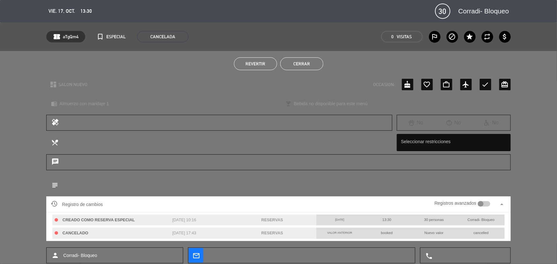 The width and height of the screenshot is (557, 264). What do you see at coordinates (505, 37) in the screenshot?
I see `i: attach_money` at bounding box center [505, 37].